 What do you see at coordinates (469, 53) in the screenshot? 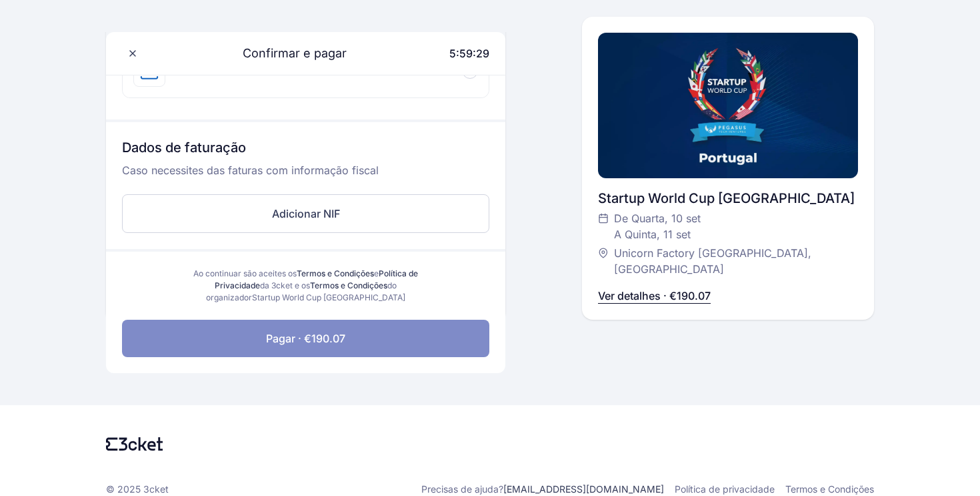
I see `span: 5:59:29` at bounding box center [469, 53].